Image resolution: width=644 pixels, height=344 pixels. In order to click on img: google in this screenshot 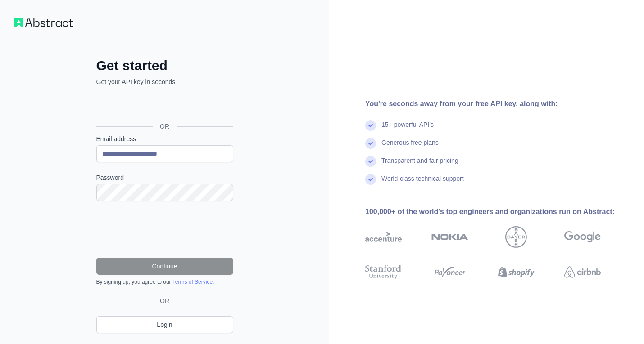, I will do `click(582, 237)`.